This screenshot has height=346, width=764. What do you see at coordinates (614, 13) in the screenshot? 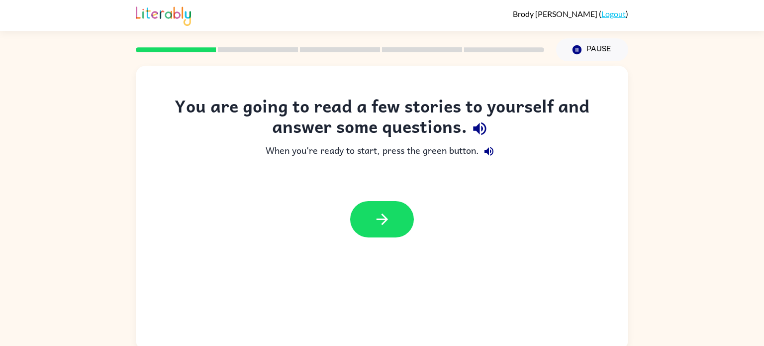
I see `a: Logout` at bounding box center [614, 13].